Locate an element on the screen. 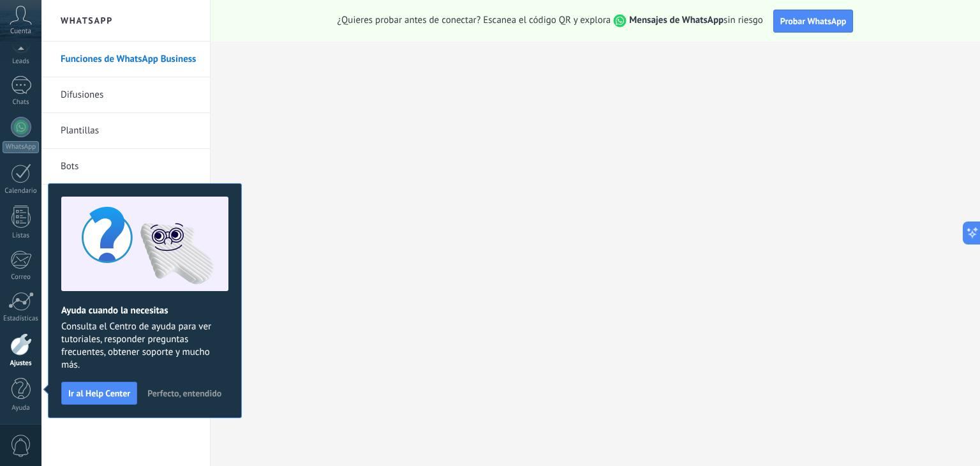 This screenshot has height=466, width=980. span: Cuenta is located at coordinates (21, 32).